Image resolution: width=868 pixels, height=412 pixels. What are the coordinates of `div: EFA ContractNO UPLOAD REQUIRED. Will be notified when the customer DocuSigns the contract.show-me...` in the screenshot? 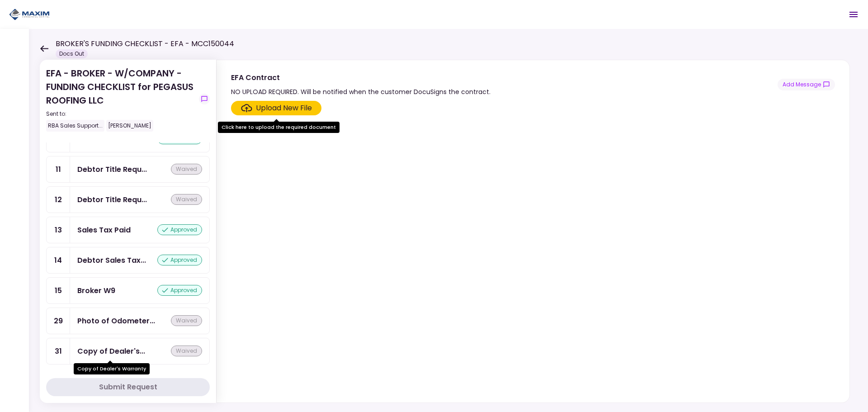 It's located at (533, 231).